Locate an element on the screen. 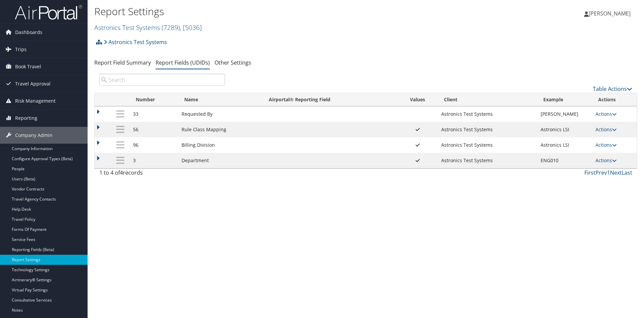 This screenshot has width=644, height=318. span: ( 7289 ) is located at coordinates (171, 27).